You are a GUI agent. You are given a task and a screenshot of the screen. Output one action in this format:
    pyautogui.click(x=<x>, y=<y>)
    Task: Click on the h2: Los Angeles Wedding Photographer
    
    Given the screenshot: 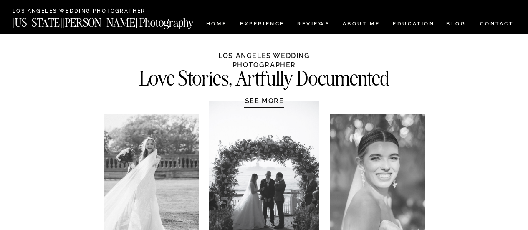 What is the action you would take?
    pyautogui.click(x=94, y=11)
    